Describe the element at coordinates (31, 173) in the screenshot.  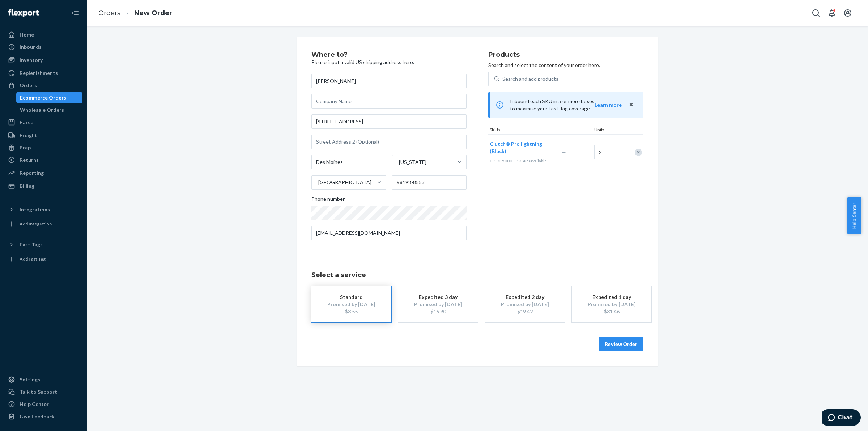
I see `div: Reporting` at that location.